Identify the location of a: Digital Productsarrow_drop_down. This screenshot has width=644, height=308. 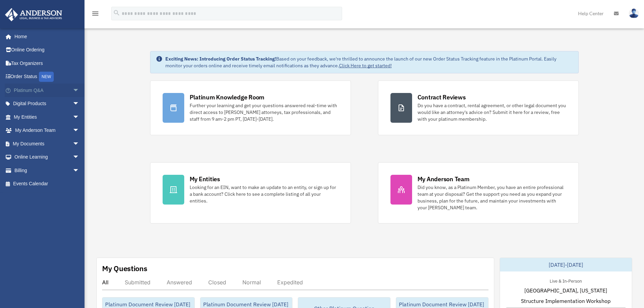
(47, 104).